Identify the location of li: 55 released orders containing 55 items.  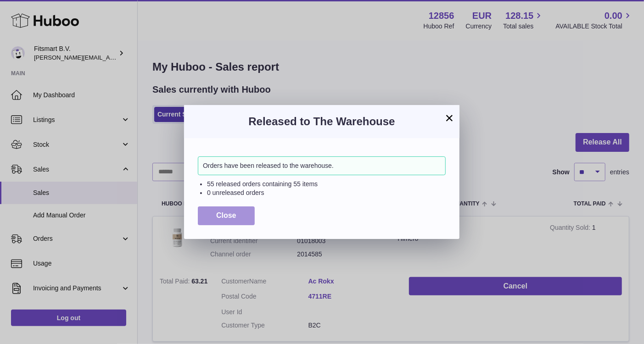
(326, 184).